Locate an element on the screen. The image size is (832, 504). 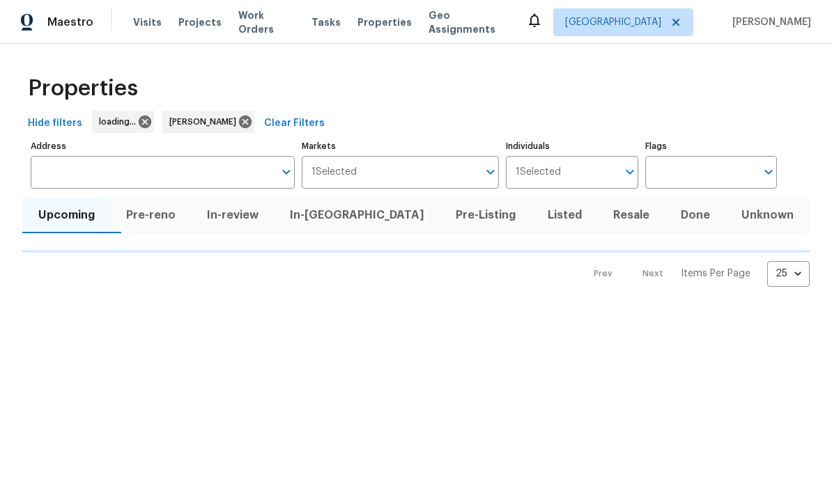
label: Address is located at coordinates (163, 146).